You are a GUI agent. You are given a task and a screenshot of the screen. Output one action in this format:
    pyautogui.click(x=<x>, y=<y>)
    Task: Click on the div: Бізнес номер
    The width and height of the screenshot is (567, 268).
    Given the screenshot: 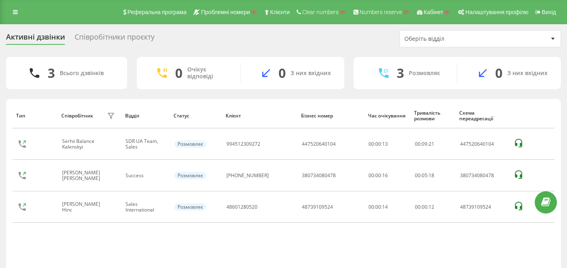 What is the action you would take?
    pyautogui.click(x=331, y=116)
    